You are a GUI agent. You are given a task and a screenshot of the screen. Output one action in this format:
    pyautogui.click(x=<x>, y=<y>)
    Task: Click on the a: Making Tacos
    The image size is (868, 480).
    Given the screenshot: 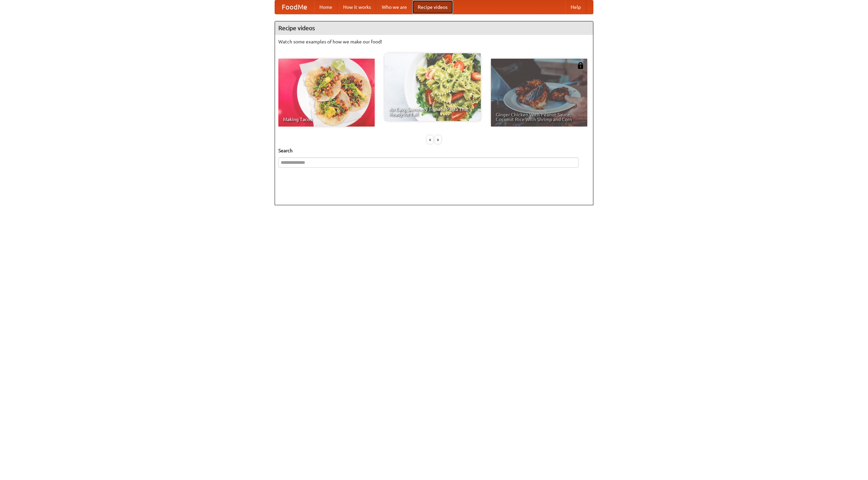 What is the action you would take?
    pyautogui.click(x=326, y=92)
    